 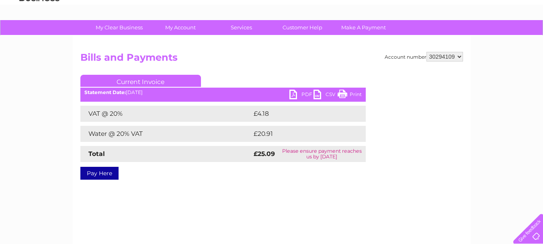 I want to click on img: logo.png, so click(x=39, y=33).